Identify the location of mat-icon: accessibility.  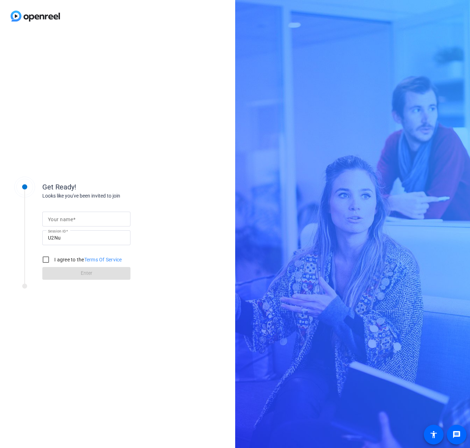
(434, 435).